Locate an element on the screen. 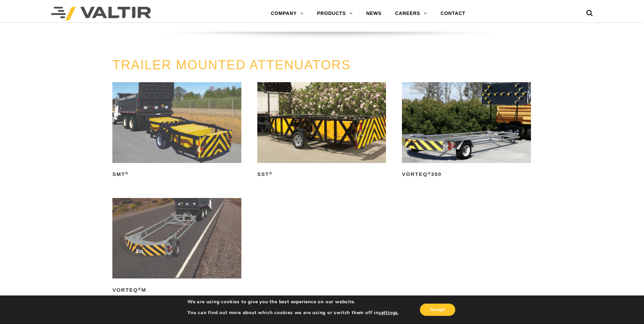 The height and width of the screenshot is (324, 644). a: PRODUCTS is located at coordinates (335, 14).